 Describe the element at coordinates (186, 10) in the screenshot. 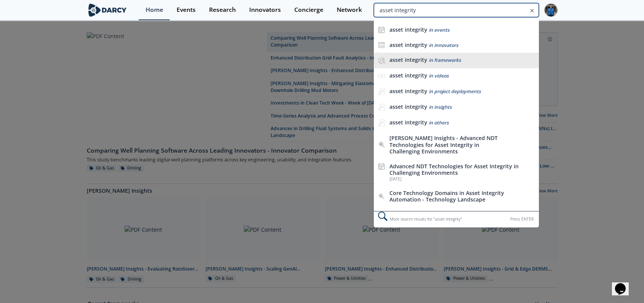

I see `div: Events` at that location.